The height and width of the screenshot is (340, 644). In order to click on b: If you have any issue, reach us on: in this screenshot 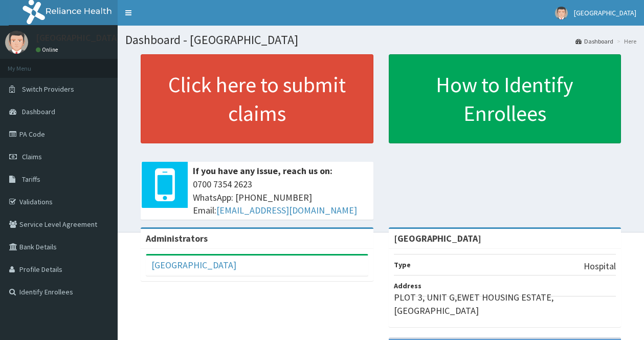, I will do `click(263, 170)`.